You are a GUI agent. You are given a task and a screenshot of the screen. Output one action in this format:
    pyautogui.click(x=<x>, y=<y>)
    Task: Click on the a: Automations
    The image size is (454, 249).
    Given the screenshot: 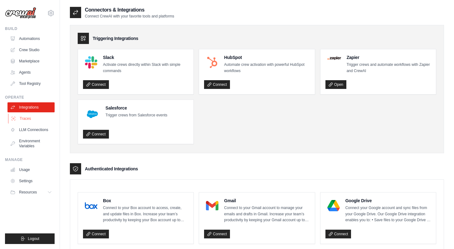 What is the action you would take?
    pyautogui.click(x=31, y=39)
    